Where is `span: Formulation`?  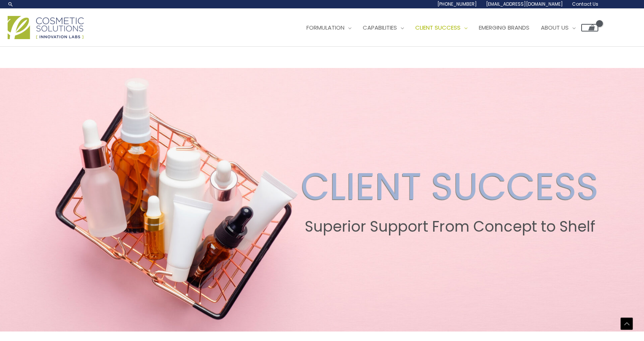 span: Formulation is located at coordinates (326, 27).